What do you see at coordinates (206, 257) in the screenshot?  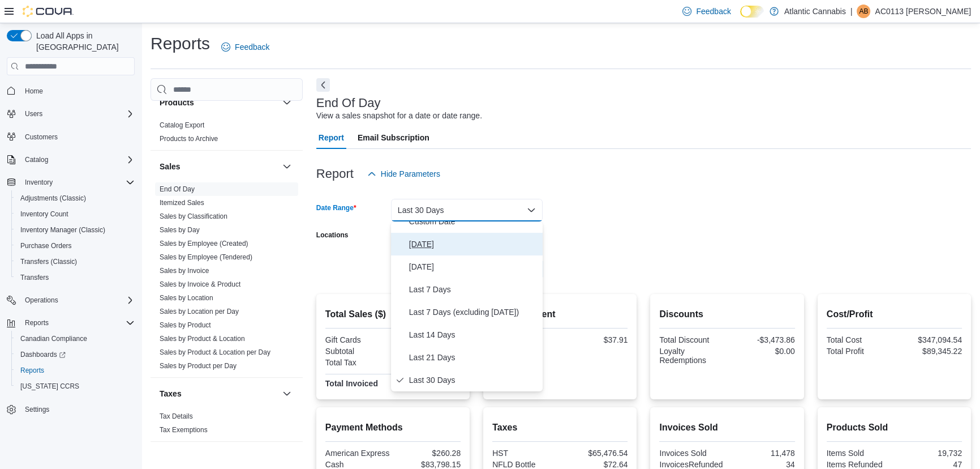 I see `a: Sales by Employee (Tendered)` at bounding box center [206, 257].